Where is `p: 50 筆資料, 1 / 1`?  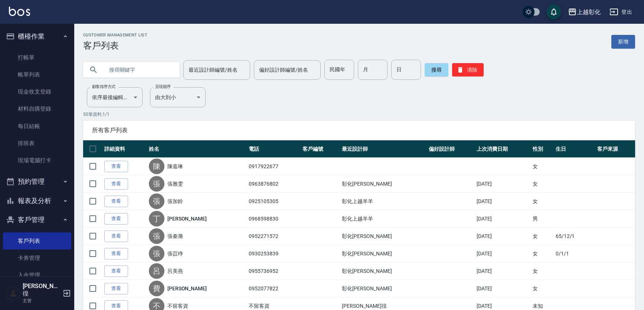
p: 50 筆資料, 1 / 1 is located at coordinates (359, 115).